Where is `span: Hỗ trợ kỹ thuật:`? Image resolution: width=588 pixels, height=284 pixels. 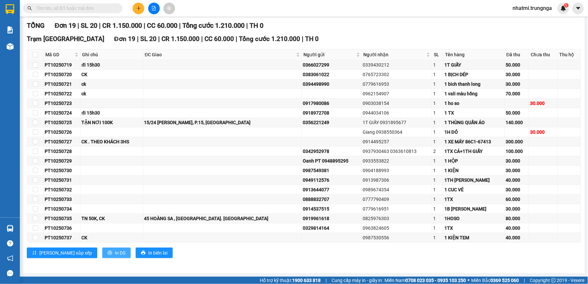 span: Hỗ trợ kỹ thuật: is located at coordinates (290, 280).